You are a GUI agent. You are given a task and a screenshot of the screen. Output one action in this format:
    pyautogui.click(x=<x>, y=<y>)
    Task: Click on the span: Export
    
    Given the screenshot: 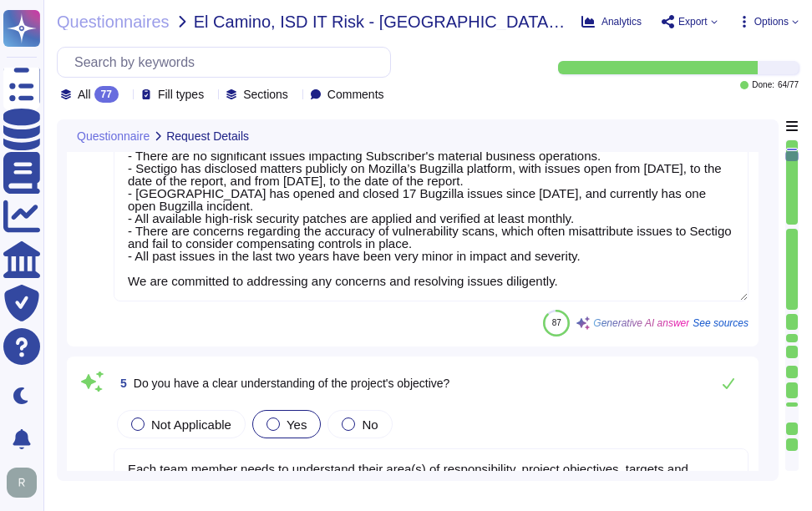 What is the action you would take?
    pyautogui.click(x=693, y=21)
    